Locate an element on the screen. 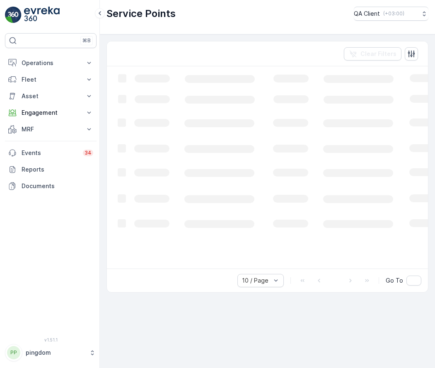 The height and width of the screenshot is (368, 435). a: Documents is located at coordinates (51, 186).